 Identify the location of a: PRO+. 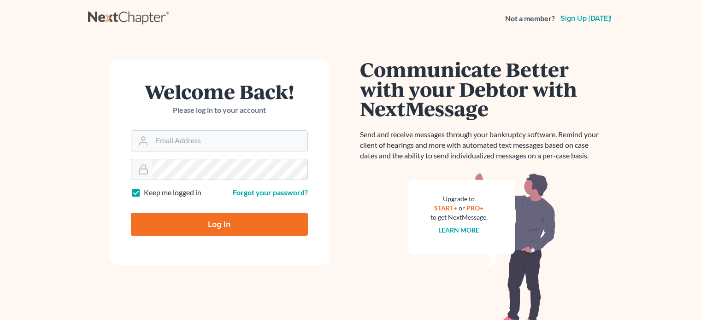
(475, 208).